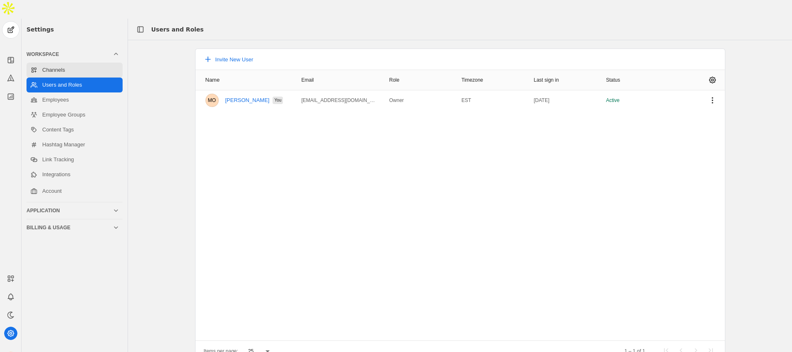  I want to click on a: Content Tags, so click(75, 130).